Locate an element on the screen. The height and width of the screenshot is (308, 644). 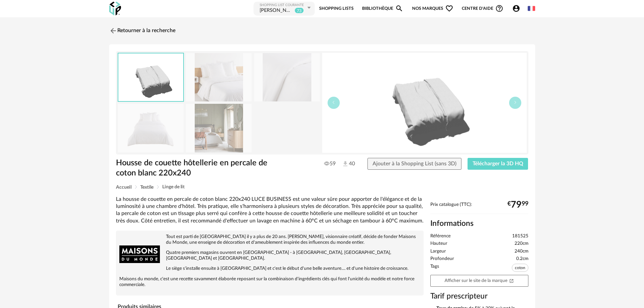
button: Ajouter à la Shopping List (sans 3D) is located at coordinates (414, 164).